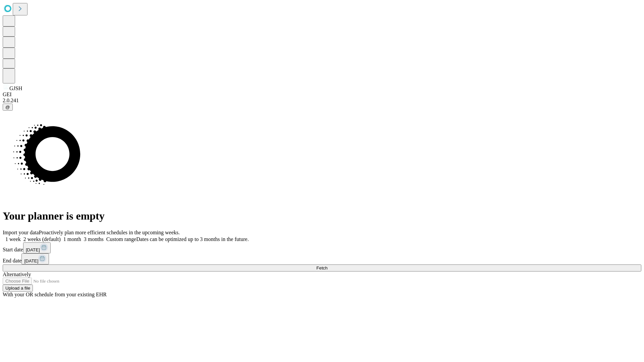  What do you see at coordinates (94, 239) in the screenshot?
I see `span: 3 months` at bounding box center [94, 239].